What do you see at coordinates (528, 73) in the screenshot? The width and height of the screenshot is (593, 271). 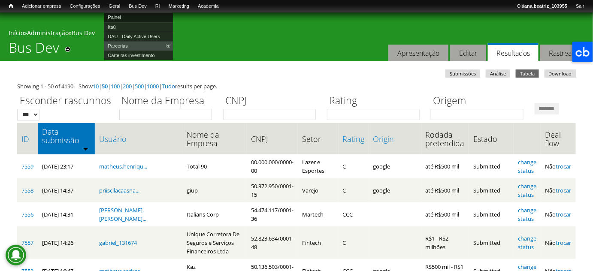 I see `a: Tabela` at bounding box center [528, 73].